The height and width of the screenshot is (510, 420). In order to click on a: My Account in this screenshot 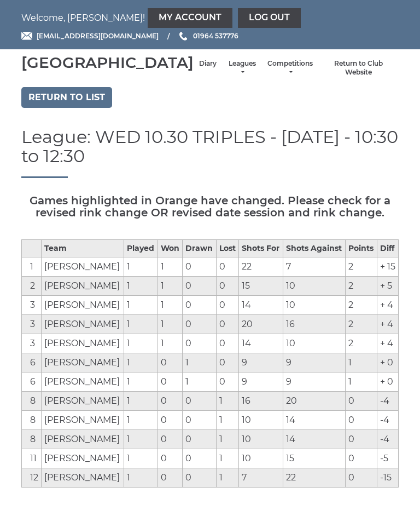, I will do `click(190, 19)`.